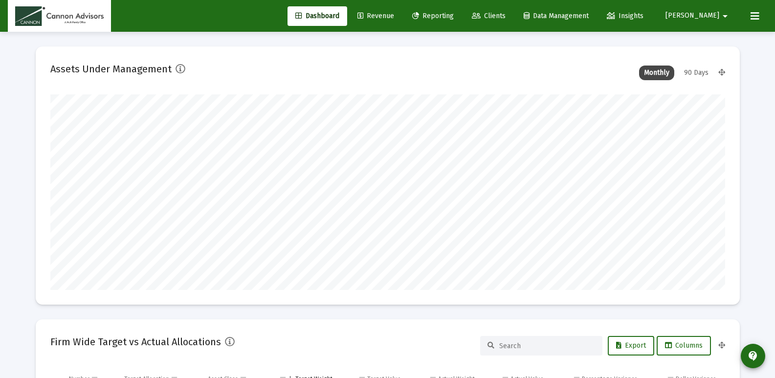 This screenshot has width=775, height=378. What do you see at coordinates (433, 16) in the screenshot?
I see `a: Reporting` at bounding box center [433, 16].